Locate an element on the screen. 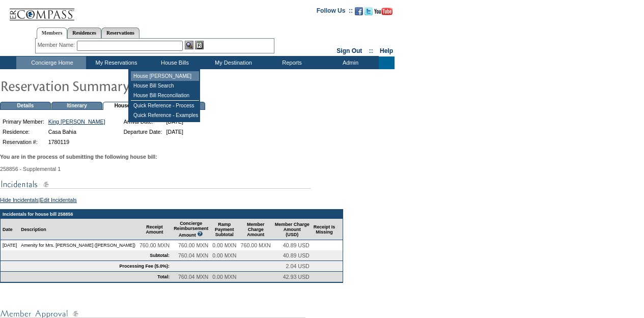 The width and height of the screenshot is (644, 318). td: Member Charge Amount is located at coordinates (256, 229).